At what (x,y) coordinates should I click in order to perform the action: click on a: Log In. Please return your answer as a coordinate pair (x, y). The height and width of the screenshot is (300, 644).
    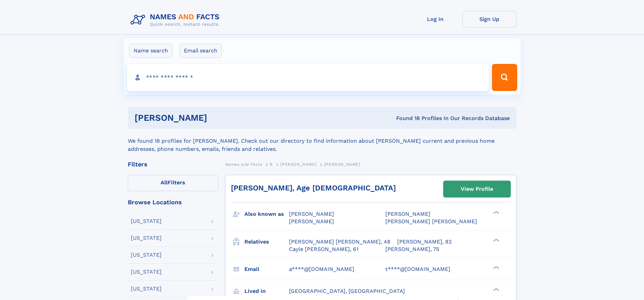
    Looking at the image, I should click on (435, 19).